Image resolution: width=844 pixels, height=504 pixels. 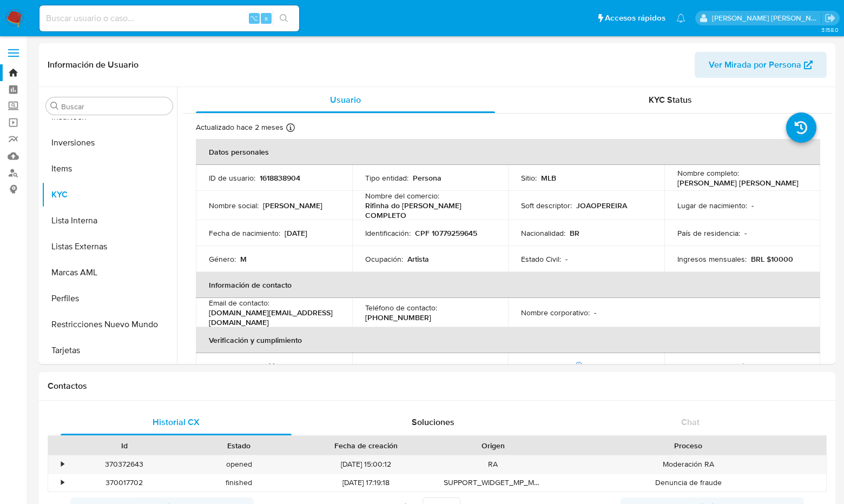 What do you see at coordinates (755, 65) in the screenshot?
I see `span: Ver Mirada por Persona` at bounding box center [755, 65].